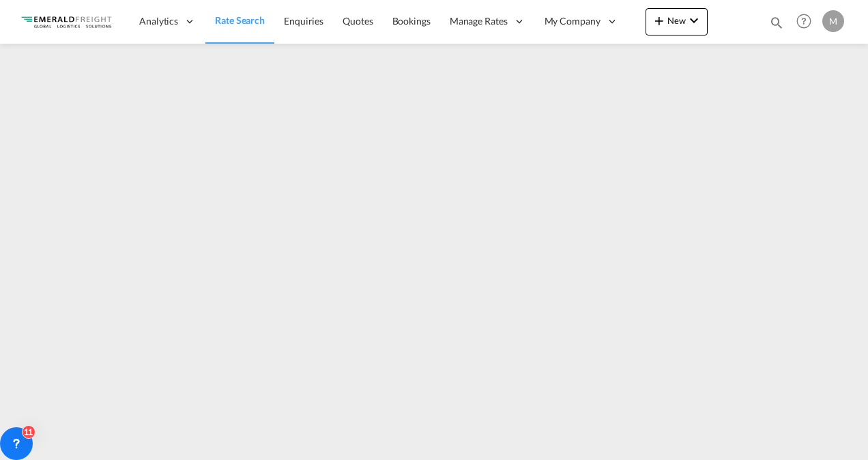  What do you see at coordinates (304, 20) in the screenshot?
I see `span: Enquiries` at bounding box center [304, 20].